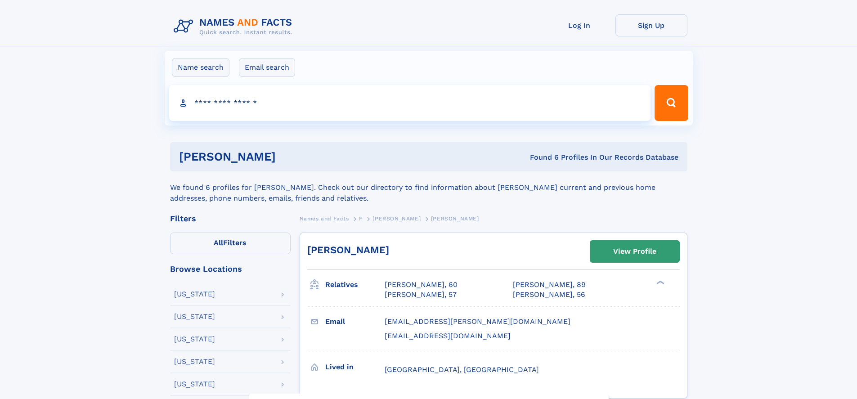 This screenshot has height=399, width=857. Describe the element at coordinates (355, 322) in the screenshot. I see `h3: Email` at that location.